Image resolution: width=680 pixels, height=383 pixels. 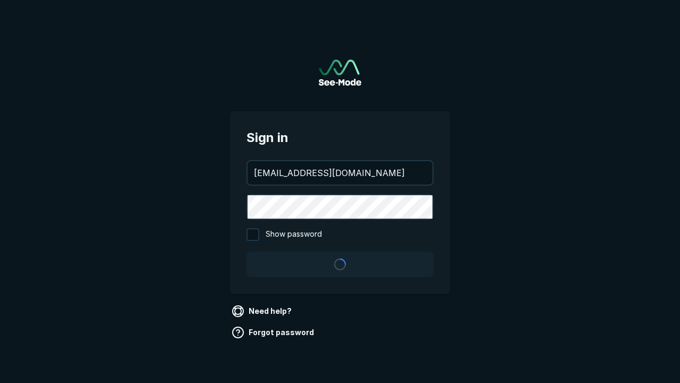 What do you see at coordinates (340, 72) in the screenshot?
I see `img: See-Mode Logo` at bounding box center [340, 72].